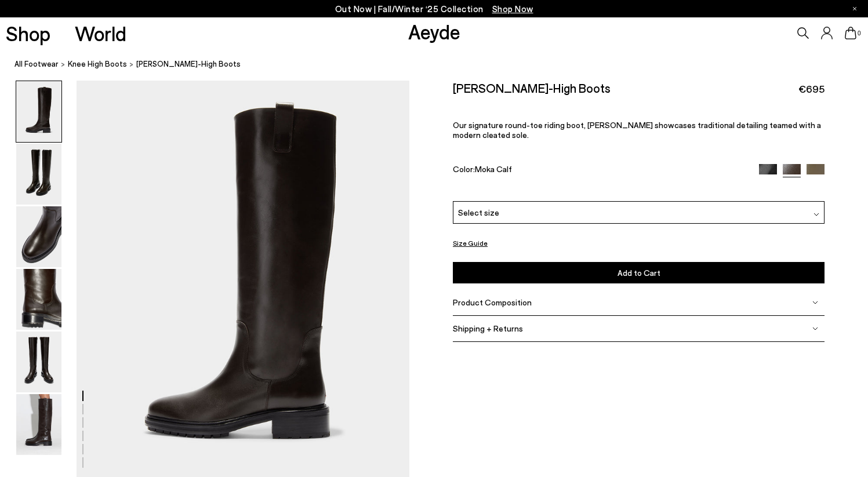 The width and height of the screenshot is (868, 477). I want to click on img: Henry Knee-High Boots - Image 3, so click(39, 237).